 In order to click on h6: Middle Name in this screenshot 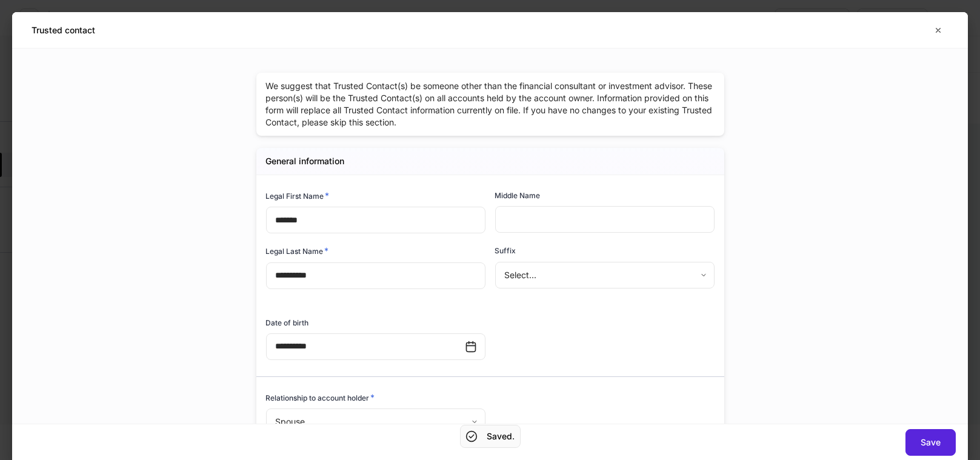, I will do `click(517, 195)`.